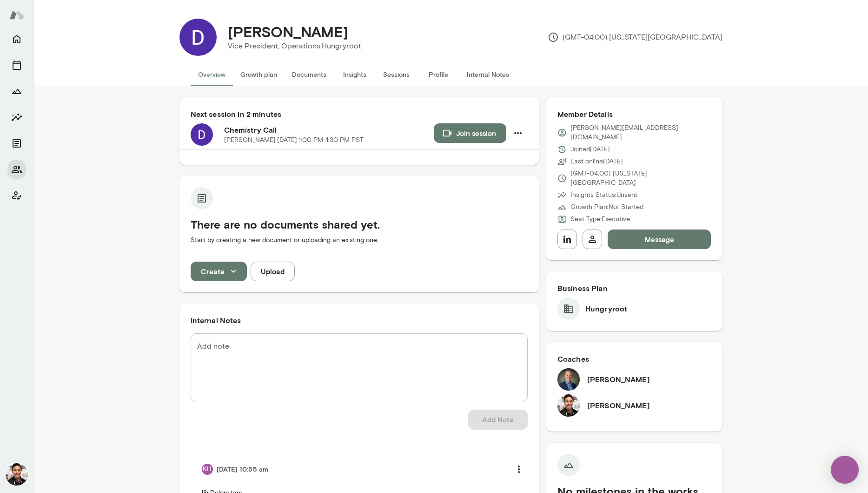 Image resolution: width=868 pixels, height=493 pixels. I want to click on p: Vice President, Operations, Hungryroot, so click(294, 46).